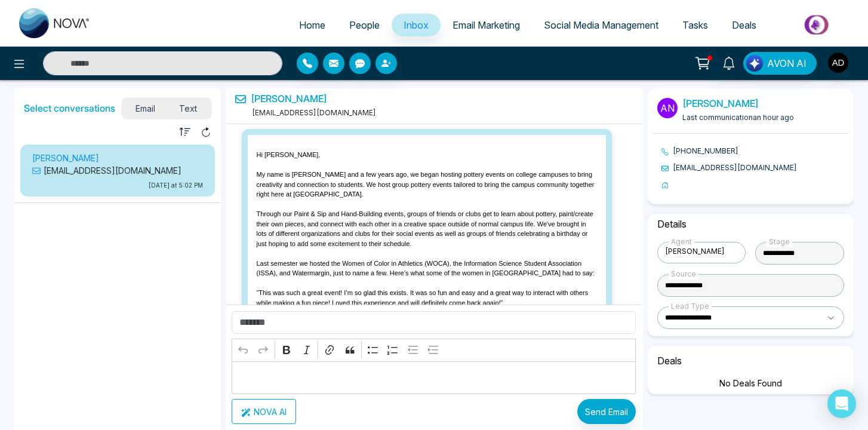  Describe the element at coordinates (434, 378) in the screenshot. I see `div: Editor editing area: main` at that location.